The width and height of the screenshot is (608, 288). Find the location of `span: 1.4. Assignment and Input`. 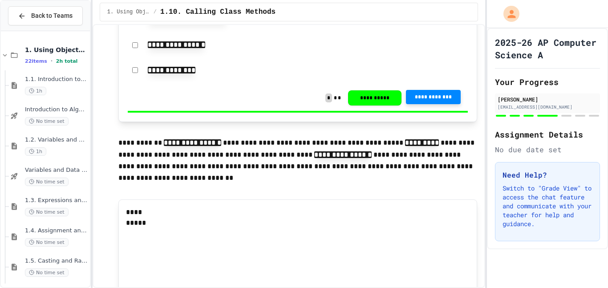

span: 1.4. Assignment and Input is located at coordinates (56, 230).